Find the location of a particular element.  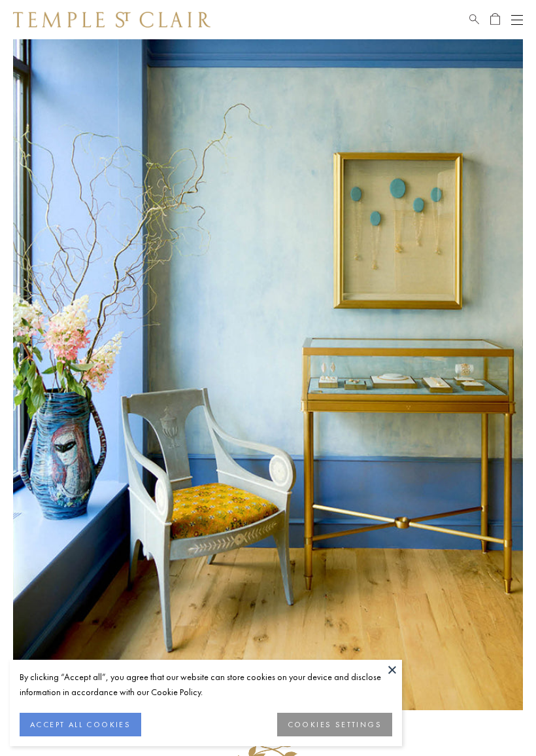

button: COOKIES SETTINGS is located at coordinates (335, 724).